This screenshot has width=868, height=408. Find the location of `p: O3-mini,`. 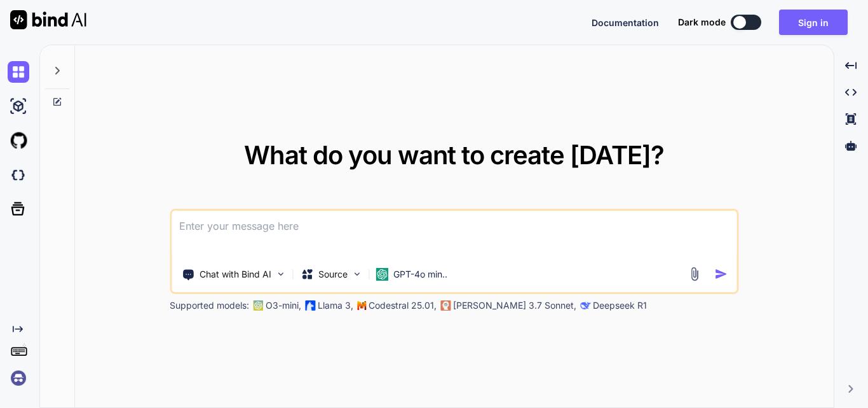

p: O3-mini, is located at coordinates (283, 305).